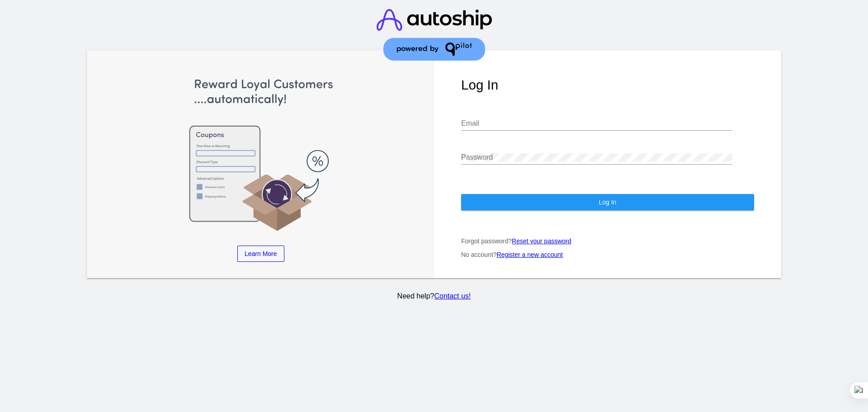 The width and height of the screenshot is (868, 412). Describe the element at coordinates (608, 241) in the screenshot. I see `p: Forgot password?` at that location.